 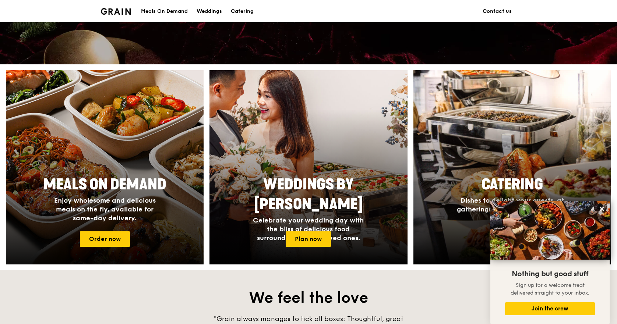 I want to click on a: CateringDishes to delight your guests, at gatherings and events of all sizes.Plan now, so click(x=512, y=167).